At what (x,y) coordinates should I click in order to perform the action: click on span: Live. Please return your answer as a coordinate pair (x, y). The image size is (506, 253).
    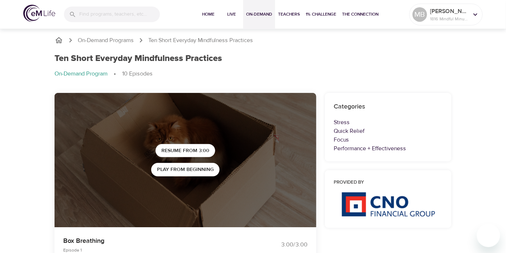
    Looking at the image, I should click on (232, 14).